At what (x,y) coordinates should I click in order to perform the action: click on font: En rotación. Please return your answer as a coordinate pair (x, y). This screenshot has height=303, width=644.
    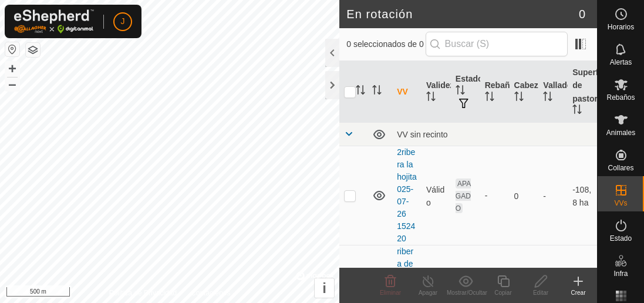
    Looking at the image, I should click on (379, 14).